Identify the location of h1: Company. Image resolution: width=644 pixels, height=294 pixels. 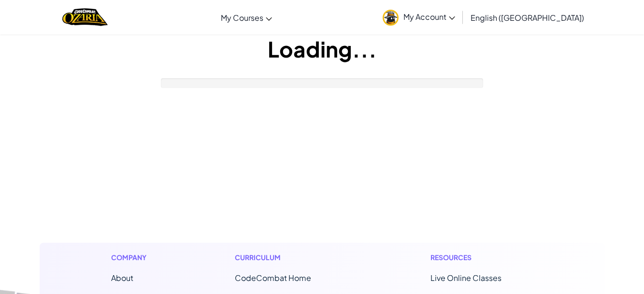
(133, 257).